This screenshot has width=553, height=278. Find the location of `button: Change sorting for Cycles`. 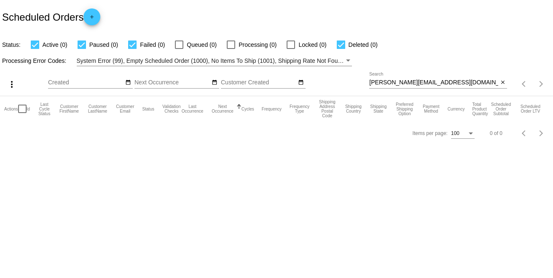

button: Change sorting for Cycles is located at coordinates (248, 109).